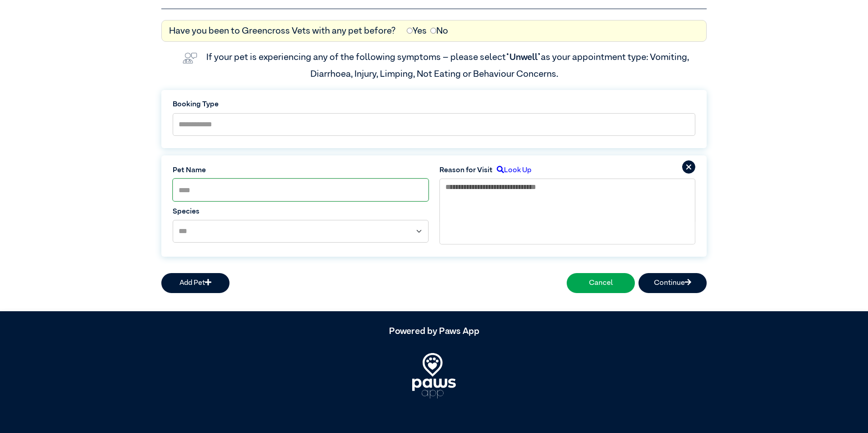  I want to click on h5: Powered by Paws App, so click(434, 331).